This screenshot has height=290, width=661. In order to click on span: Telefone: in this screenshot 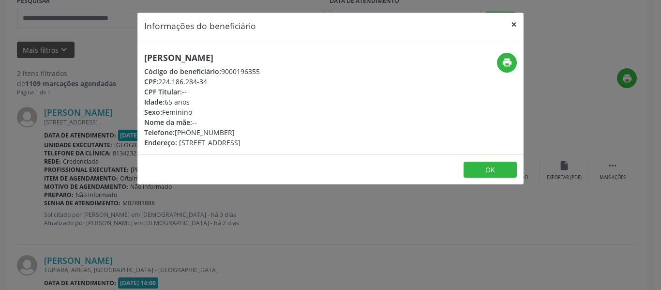, I will do `click(159, 132)`.